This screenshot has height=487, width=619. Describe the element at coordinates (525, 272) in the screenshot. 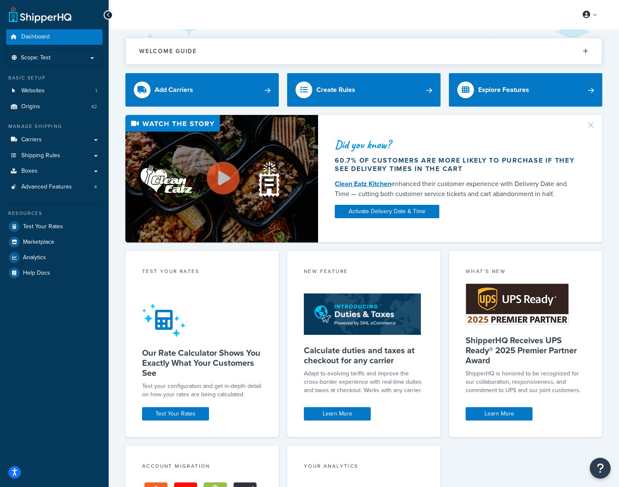

I see `div: What's New` at that location.